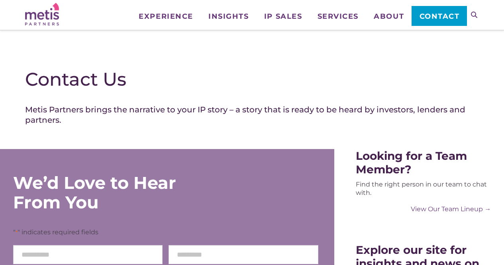 This screenshot has width=504, height=265. Describe the element at coordinates (119, 192) in the screenshot. I see `div: We’d Love to Hear From You` at that location.